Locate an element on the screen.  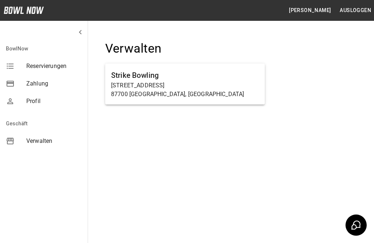
img: logo is located at coordinates (24, 10).